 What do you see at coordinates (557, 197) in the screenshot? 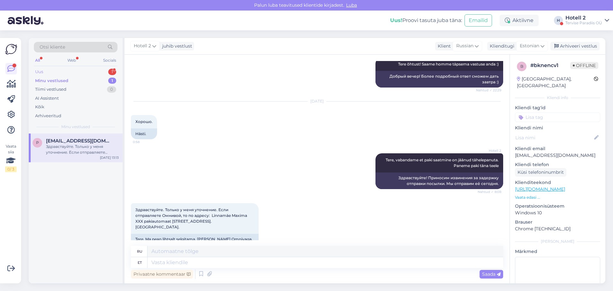
I see `p: Vaata edasi ...` at bounding box center [557, 197].